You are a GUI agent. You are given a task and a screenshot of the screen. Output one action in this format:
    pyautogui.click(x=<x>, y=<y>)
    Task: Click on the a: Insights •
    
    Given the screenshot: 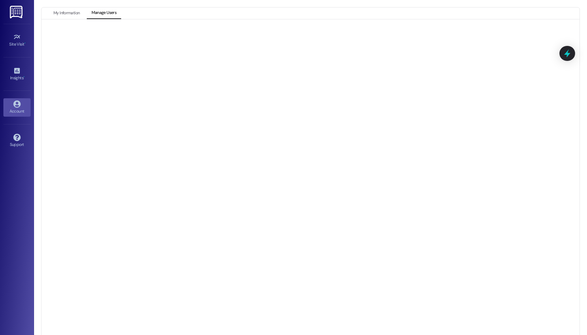 What is the action you would take?
    pyautogui.click(x=17, y=74)
    